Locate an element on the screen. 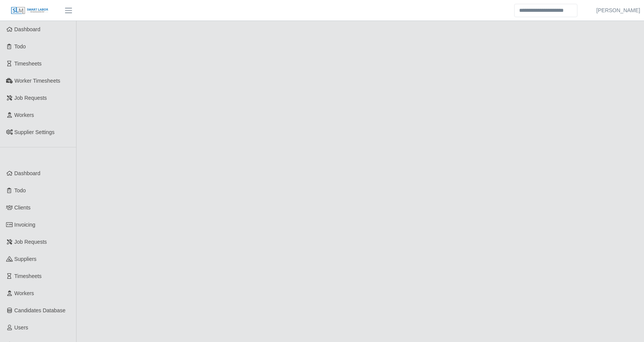 This screenshot has width=644, height=342. span: Invoicing is located at coordinates (25, 225).